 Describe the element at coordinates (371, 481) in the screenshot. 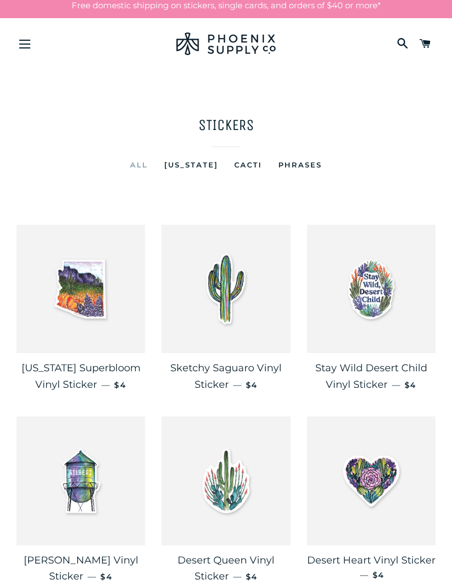

I see `a: Desert Heart Vinyl Sticker` at that location.